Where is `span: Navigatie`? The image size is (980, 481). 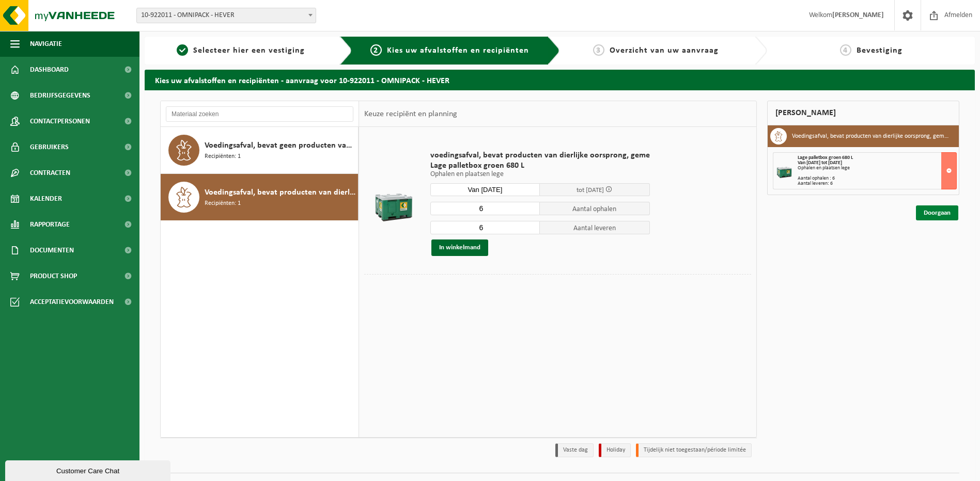 span: Navigatie is located at coordinates (46, 44).